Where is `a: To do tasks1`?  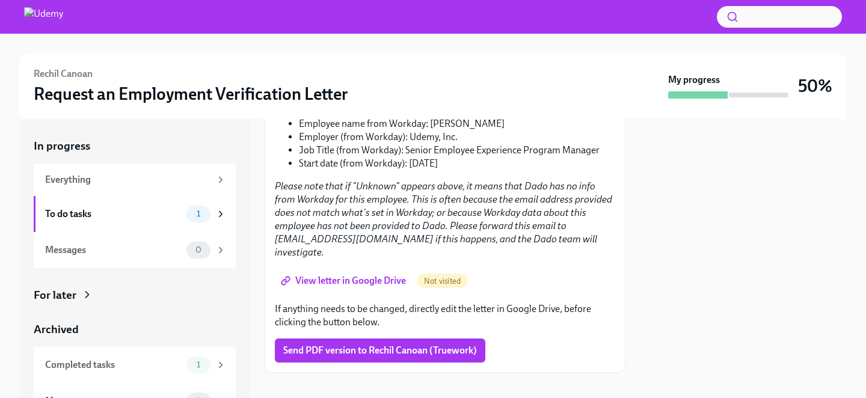
a: To do tasks1 is located at coordinates (135, 214).